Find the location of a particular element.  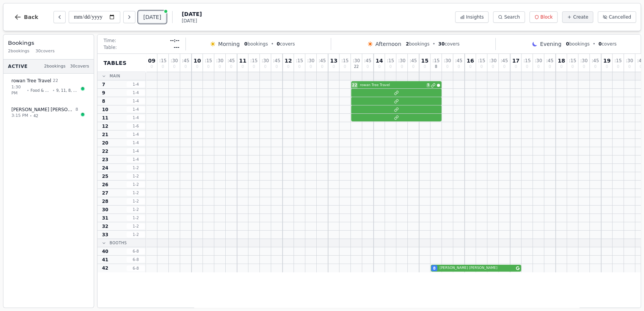

span: 18 is located at coordinates (561, 61).